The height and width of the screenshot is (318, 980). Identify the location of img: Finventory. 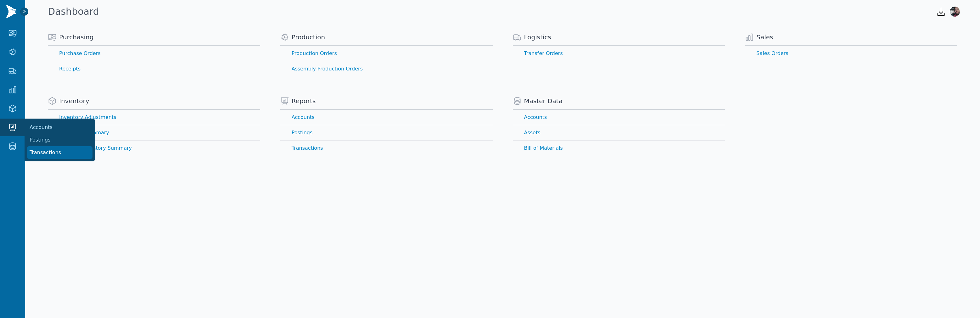
(11, 11).